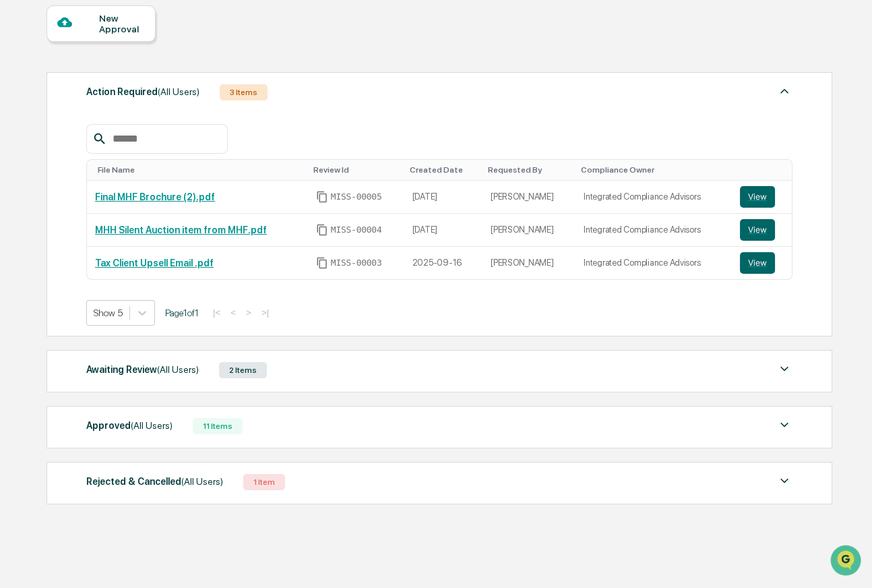 The image size is (872, 588). Describe the element at coordinates (148, 232) in the screenshot. I see `span: Pylon` at that location.